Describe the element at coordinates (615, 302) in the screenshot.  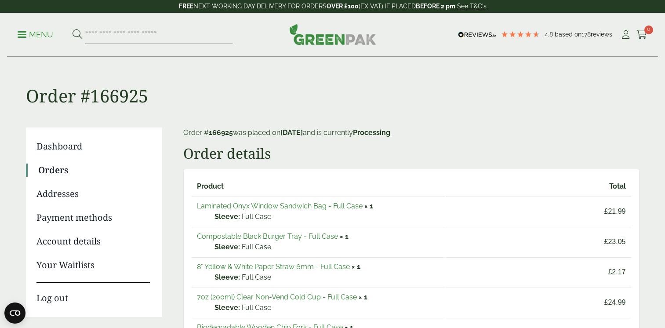
I see `bdi: 24.99` at that location.